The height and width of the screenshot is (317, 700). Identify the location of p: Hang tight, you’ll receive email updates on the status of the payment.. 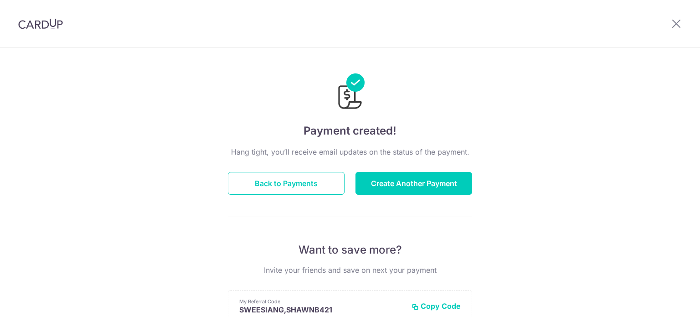
(350, 152).